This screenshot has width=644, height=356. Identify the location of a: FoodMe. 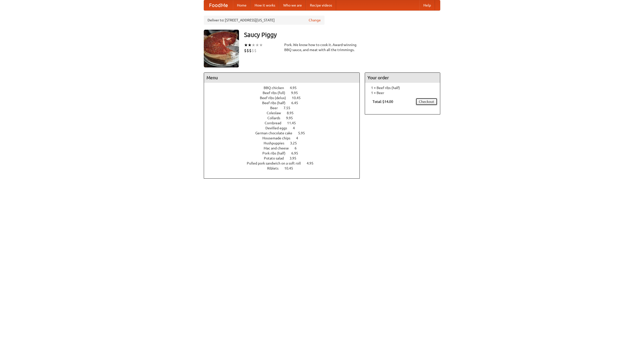
(218, 5).